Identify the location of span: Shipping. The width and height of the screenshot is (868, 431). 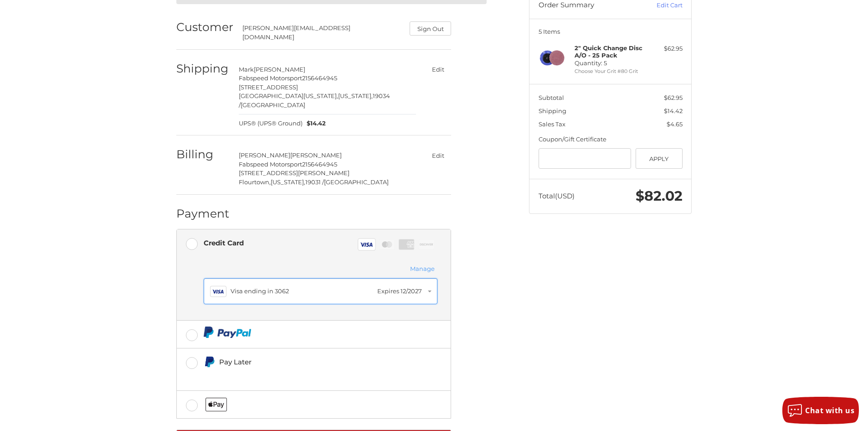
(552, 111).